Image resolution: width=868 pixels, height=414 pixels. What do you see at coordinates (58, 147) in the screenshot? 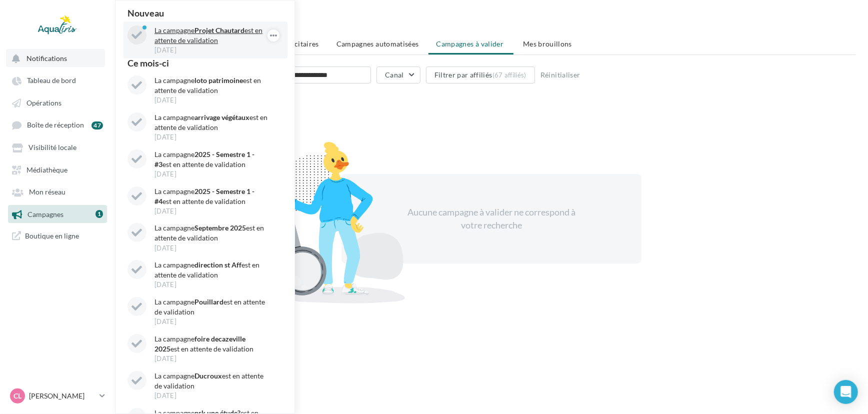
I see `a: Visibilité locale` at bounding box center [58, 147].